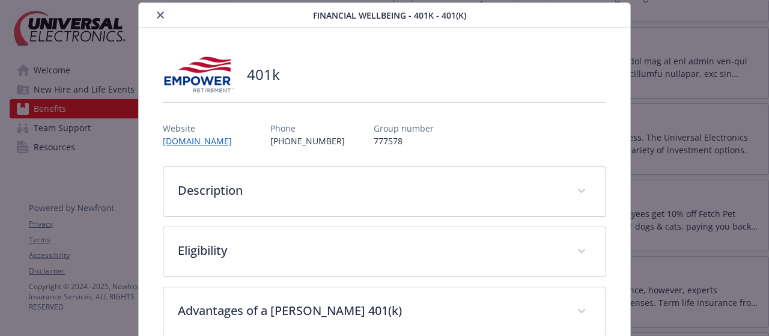 The image size is (769, 336). Describe the element at coordinates (389, 15) in the screenshot. I see `span: Financial Wellbeing - 401k - 401(k)` at that location.